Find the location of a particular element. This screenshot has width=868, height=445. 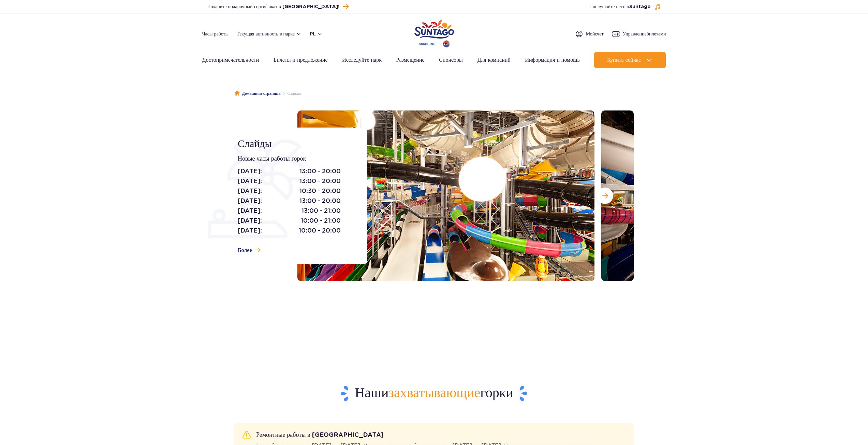

a: Достопримечательности is located at coordinates (231, 60).